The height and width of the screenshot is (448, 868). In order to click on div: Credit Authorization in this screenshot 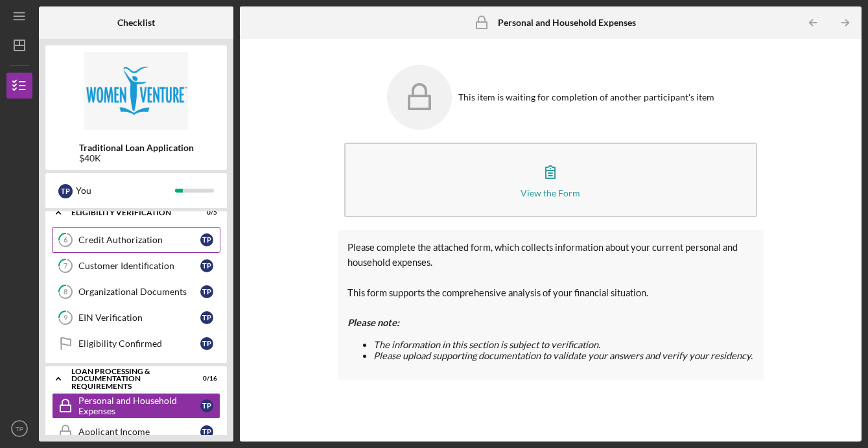, I will do `click(139, 240)`.